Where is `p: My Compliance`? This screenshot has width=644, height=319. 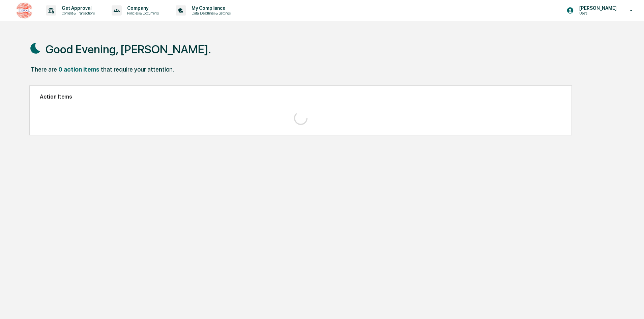
p: My Compliance is located at coordinates (210, 8).